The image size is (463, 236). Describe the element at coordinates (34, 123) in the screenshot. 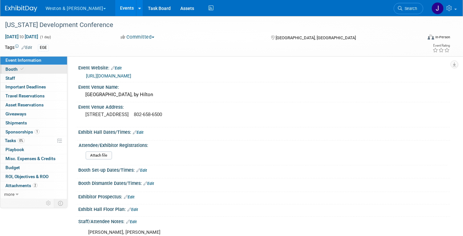

I see `a: Shipments` at that location.